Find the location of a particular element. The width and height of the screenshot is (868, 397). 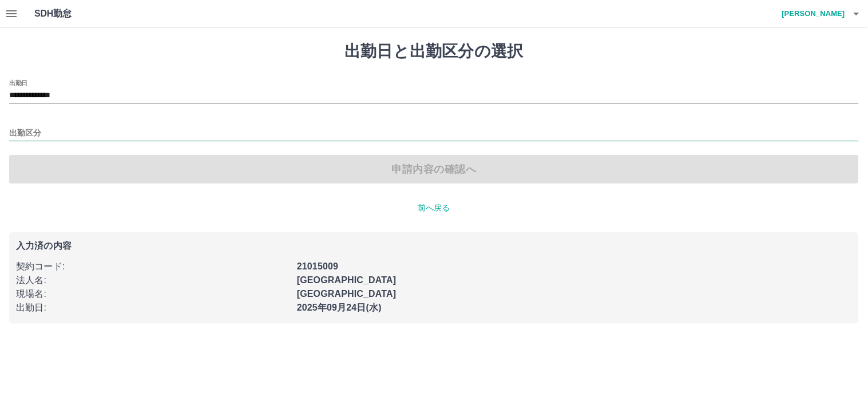

p: 前へ戻る is located at coordinates (433, 208).